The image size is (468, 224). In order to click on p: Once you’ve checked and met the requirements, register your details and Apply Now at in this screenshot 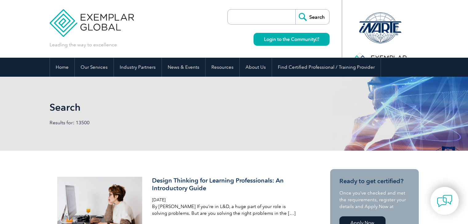, I will do `click(374, 200)`.